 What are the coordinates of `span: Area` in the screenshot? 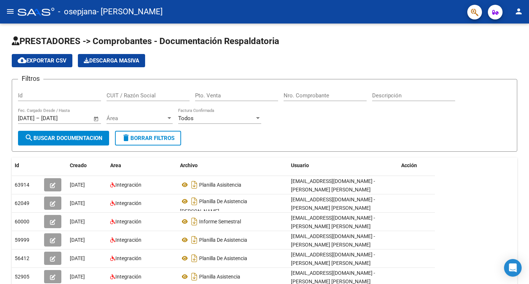 It's located at (116, 165).